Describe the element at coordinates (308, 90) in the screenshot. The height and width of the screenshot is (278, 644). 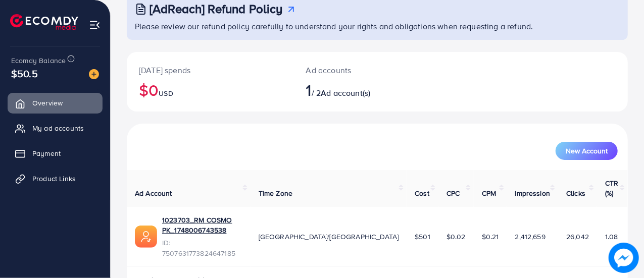
I see `span: 1` at that location.